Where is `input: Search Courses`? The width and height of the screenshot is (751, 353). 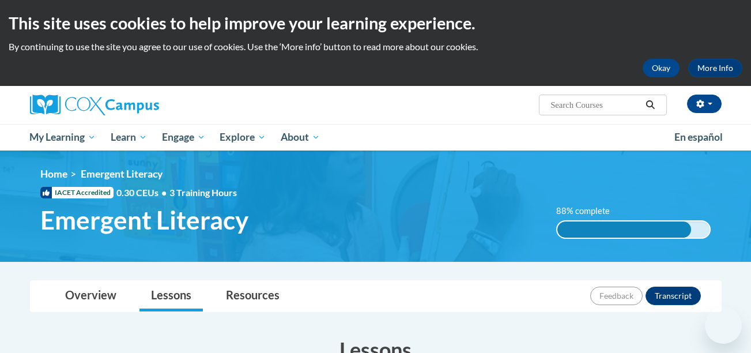
input: Search Courses is located at coordinates (595, 105).